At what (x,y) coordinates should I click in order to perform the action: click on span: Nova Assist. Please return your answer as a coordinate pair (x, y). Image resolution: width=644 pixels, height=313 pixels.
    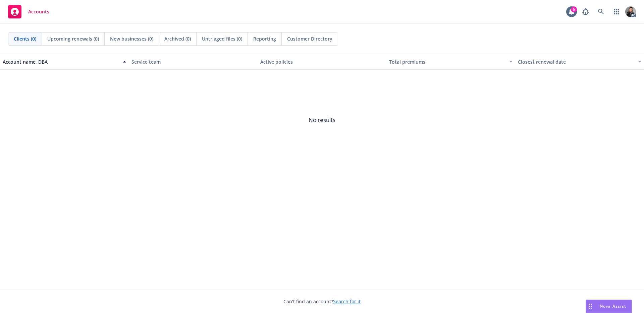
    Looking at the image, I should click on (613, 306).